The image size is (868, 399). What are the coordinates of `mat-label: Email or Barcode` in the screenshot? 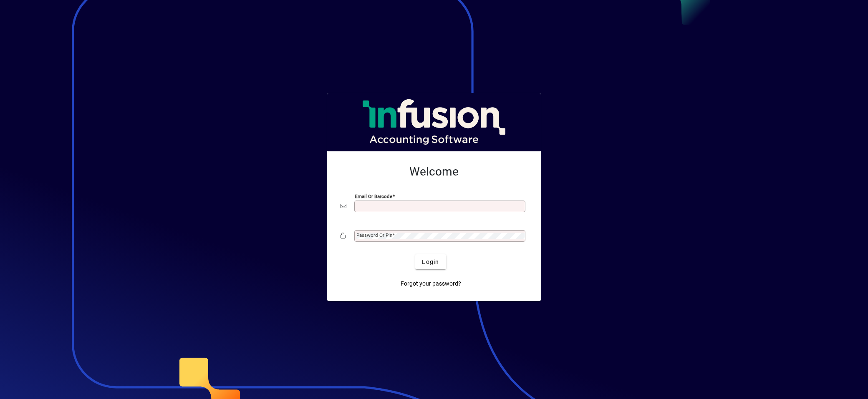 It's located at (374, 197).